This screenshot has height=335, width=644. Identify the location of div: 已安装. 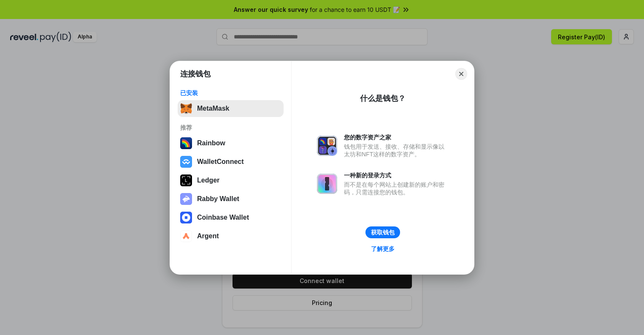
(230, 93).